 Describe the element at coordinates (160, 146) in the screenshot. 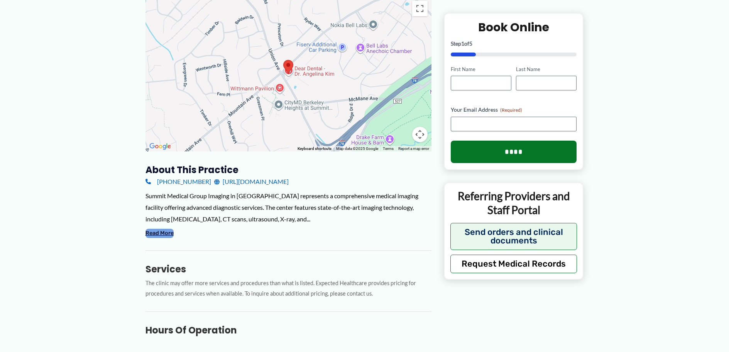

I see `img: Google` at that location.